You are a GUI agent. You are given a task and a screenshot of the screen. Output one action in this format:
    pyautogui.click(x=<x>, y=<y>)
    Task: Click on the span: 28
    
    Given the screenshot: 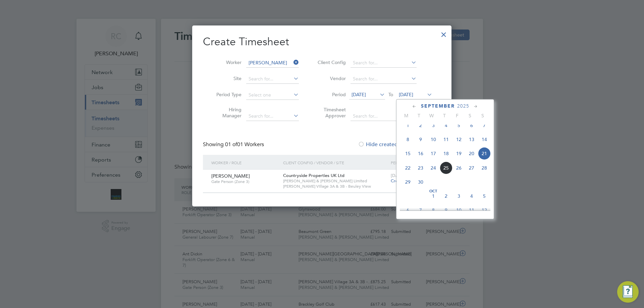 What is the action you would take?
    pyautogui.click(x=484, y=168)
    